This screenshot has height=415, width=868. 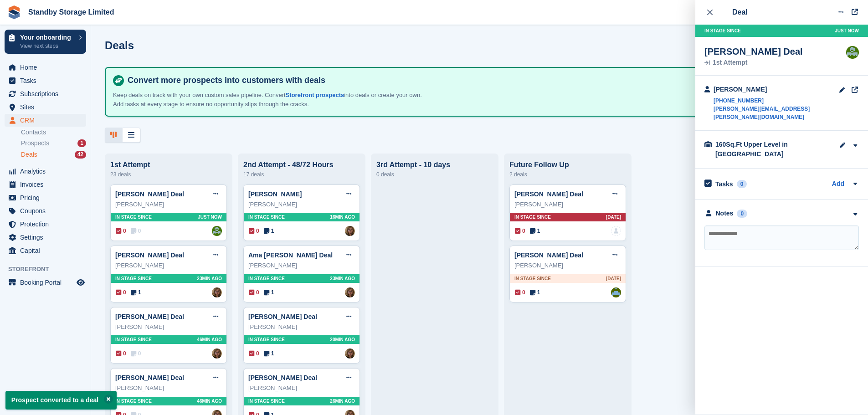 What do you see at coordinates (838, 184) in the screenshot?
I see `a: Add` at bounding box center [838, 184].